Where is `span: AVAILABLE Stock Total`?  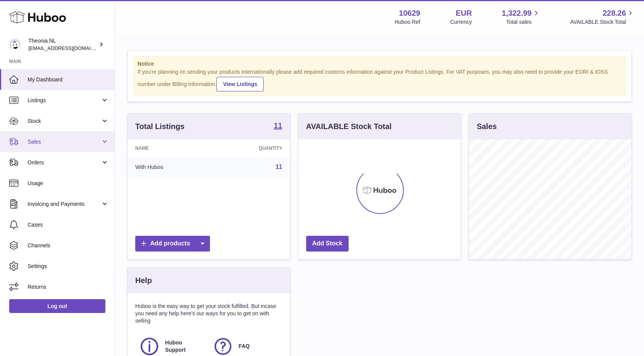 span: AVAILABLE Stock Total is located at coordinates (603, 22).